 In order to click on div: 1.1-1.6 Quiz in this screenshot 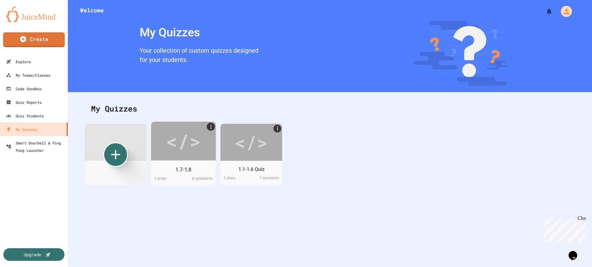, I will do `click(251, 170)`.